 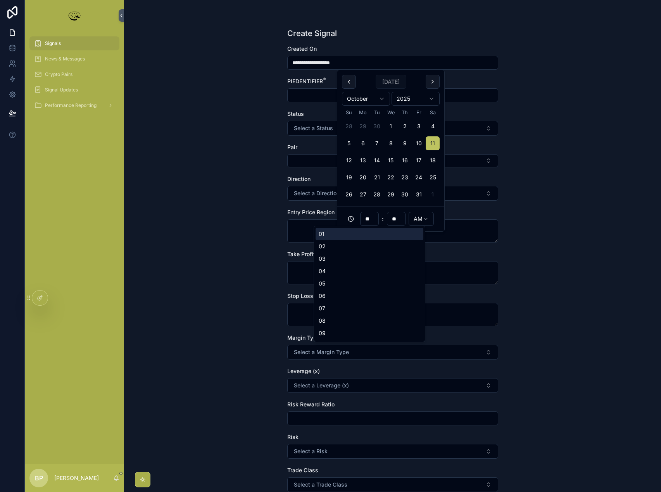 I want to click on button: Wednesday, October 1st, 2025, so click(x=391, y=126).